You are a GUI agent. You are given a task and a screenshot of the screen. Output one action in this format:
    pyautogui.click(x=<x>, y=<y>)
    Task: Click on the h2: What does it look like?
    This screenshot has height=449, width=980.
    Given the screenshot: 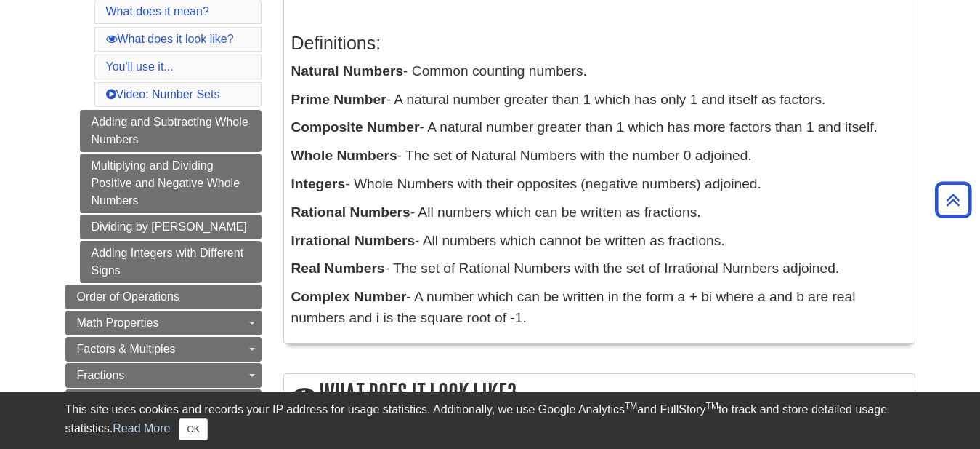 What is the action you would take?
    pyautogui.click(x=599, y=394)
    